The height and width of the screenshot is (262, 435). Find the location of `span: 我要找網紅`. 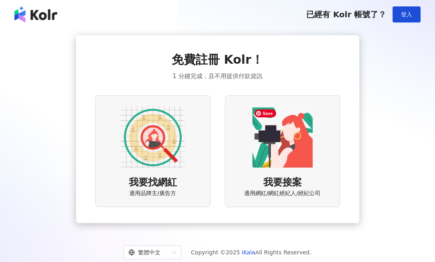

span: 我要找網紅 is located at coordinates (153, 182).